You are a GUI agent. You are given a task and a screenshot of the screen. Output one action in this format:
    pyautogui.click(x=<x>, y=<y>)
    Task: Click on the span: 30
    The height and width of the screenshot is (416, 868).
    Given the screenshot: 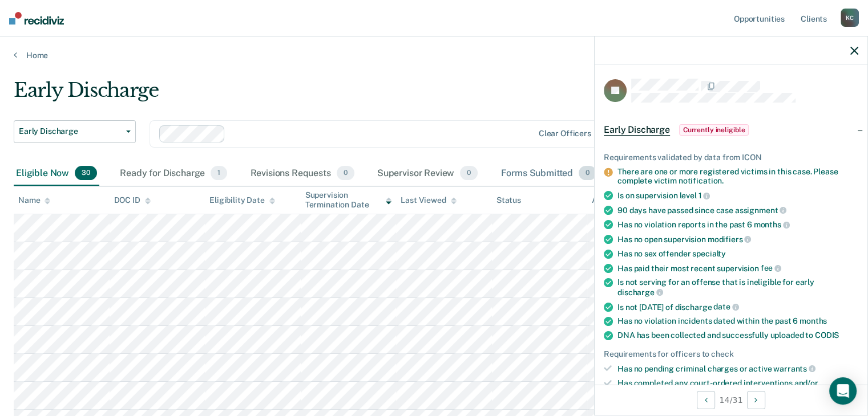 What is the action you would take?
    pyautogui.click(x=85, y=173)
    